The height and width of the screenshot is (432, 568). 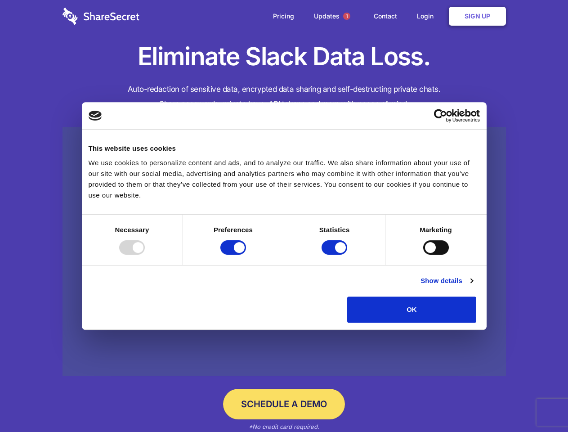 What do you see at coordinates (447, 281) in the screenshot?
I see `a: Show details` at bounding box center [447, 281].